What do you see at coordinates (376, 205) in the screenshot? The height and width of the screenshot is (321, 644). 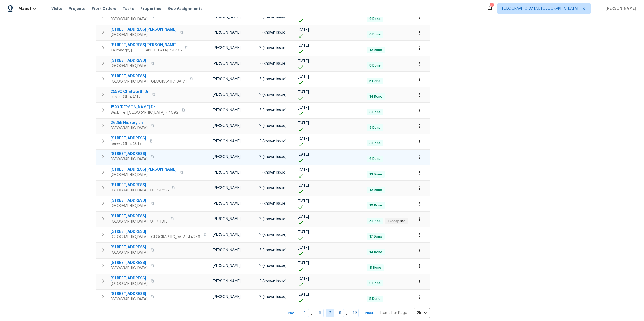 I see `span: 10 Done` at bounding box center [376, 205].